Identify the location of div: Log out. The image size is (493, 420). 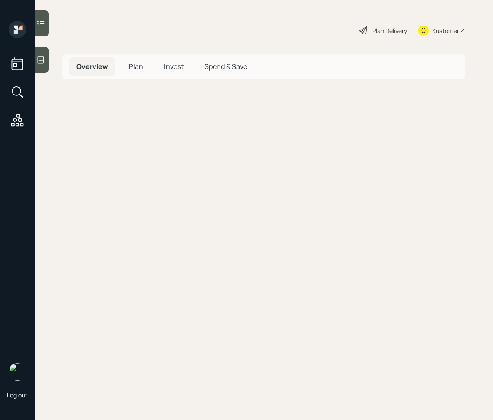
(17, 395).